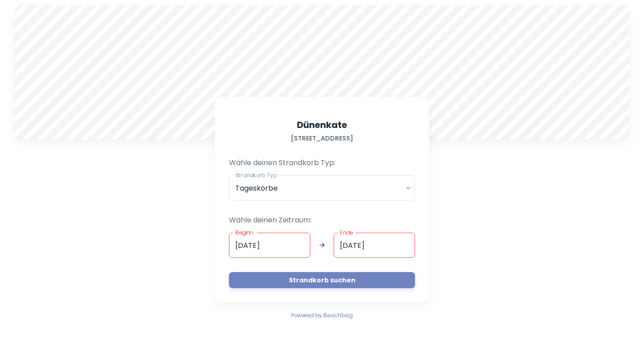  Describe the element at coordinates (322, 315) in the screenshot. I see `a: Powered by Beachbag` at that location.